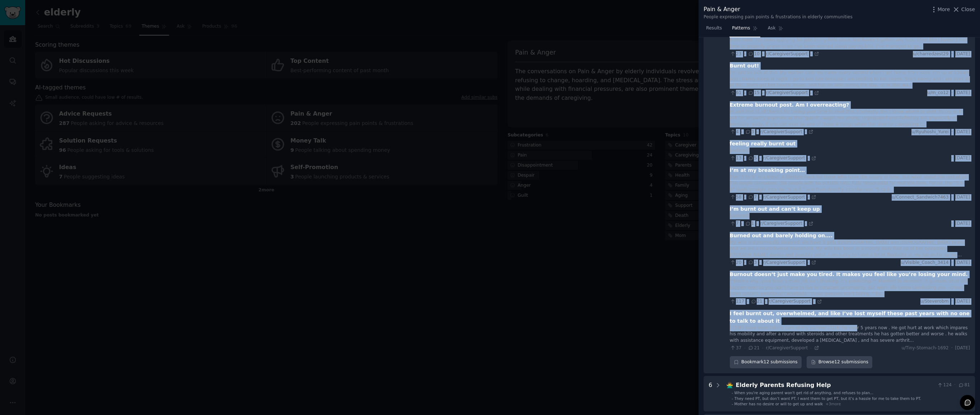  What do you see at coordinates (935, 301) in the screenshot?
I see `span: u/Steverobm` at bounding box center [935, 301].